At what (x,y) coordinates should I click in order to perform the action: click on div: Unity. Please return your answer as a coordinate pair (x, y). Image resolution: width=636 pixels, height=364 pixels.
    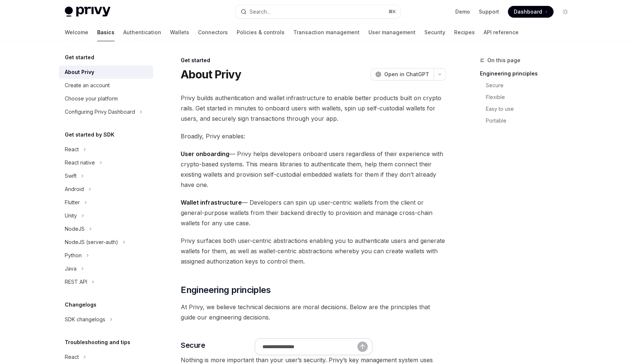
    Looking at the image, I should click on (71, 216).